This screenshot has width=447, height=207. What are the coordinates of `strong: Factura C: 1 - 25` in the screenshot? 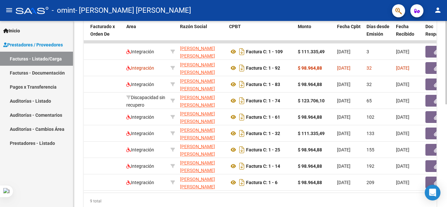 It's located at (263, 150).